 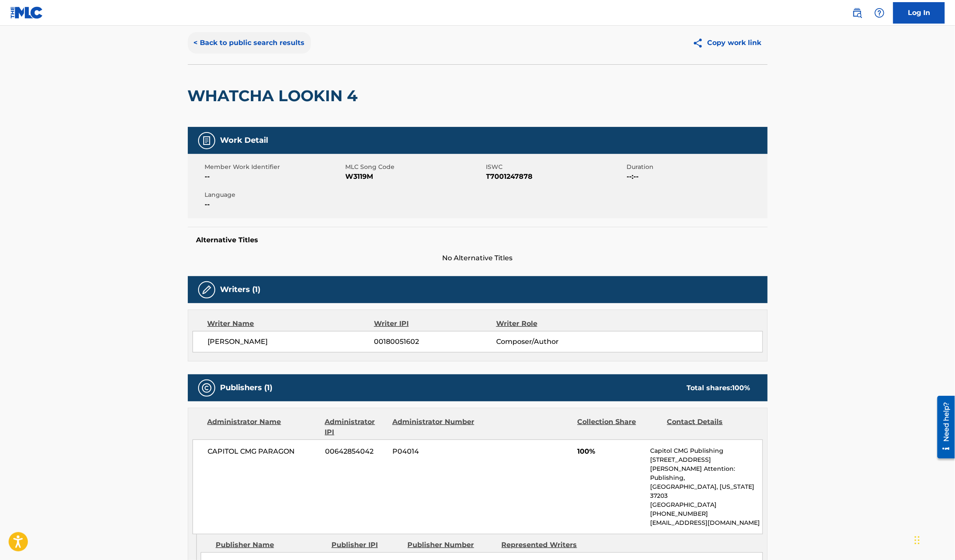 What do you see at coordinates (291, 324) in the screenshot?
I see `div: Writer Name` at bounding box center [291, 324].